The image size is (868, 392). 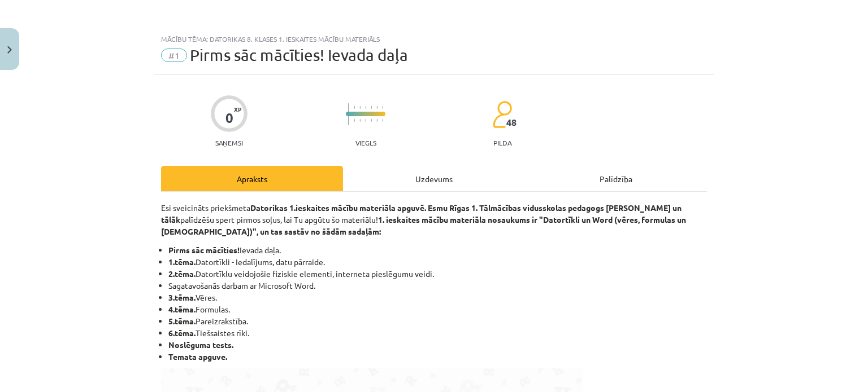 I want to click on b: Noslēguma tests., so click(x=201, y=345).